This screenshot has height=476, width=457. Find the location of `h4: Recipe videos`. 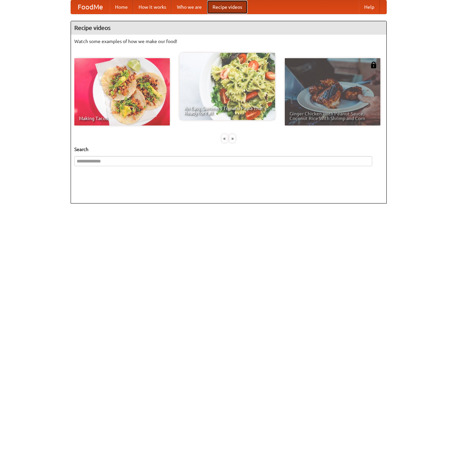

h4: Recipe videos is located at coordinates (228, 28).